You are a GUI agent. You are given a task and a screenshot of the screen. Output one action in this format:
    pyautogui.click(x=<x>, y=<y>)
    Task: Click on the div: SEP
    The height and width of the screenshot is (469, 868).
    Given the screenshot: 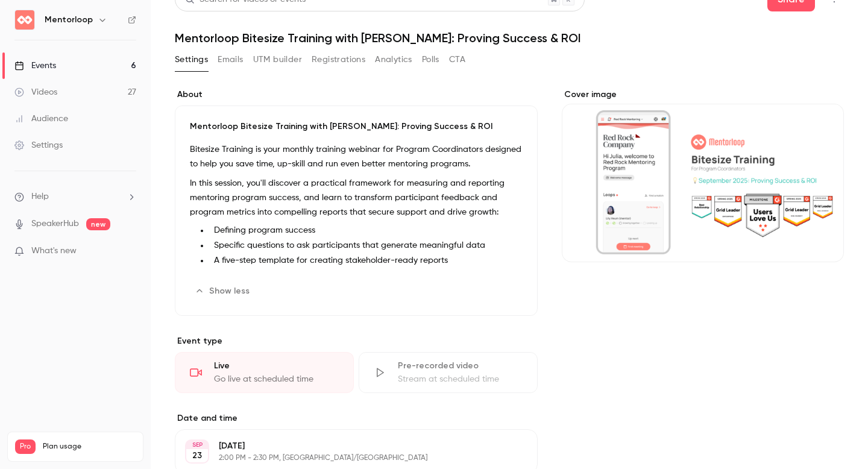 What is the action you would take?
    pyautogui.click(x=197, y=445)
    